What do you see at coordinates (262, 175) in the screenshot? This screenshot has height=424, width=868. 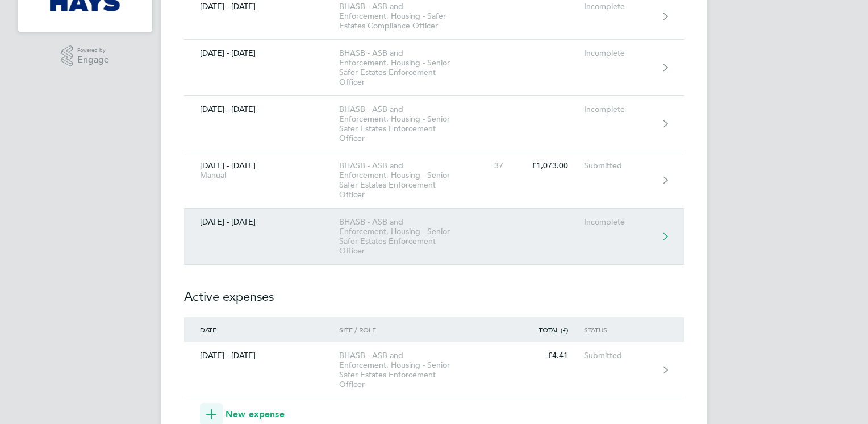 I see `div: Manual` at bounding box center [262, 175].